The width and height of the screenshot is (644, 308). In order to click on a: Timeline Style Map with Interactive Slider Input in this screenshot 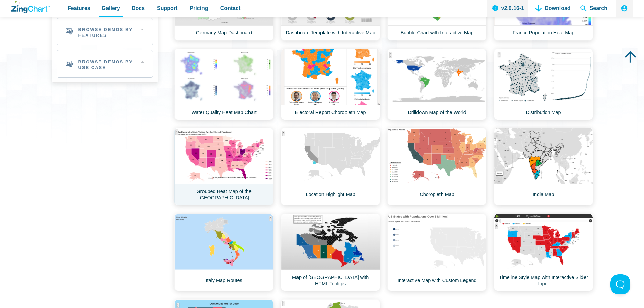, I will do `click(543, 252)`.